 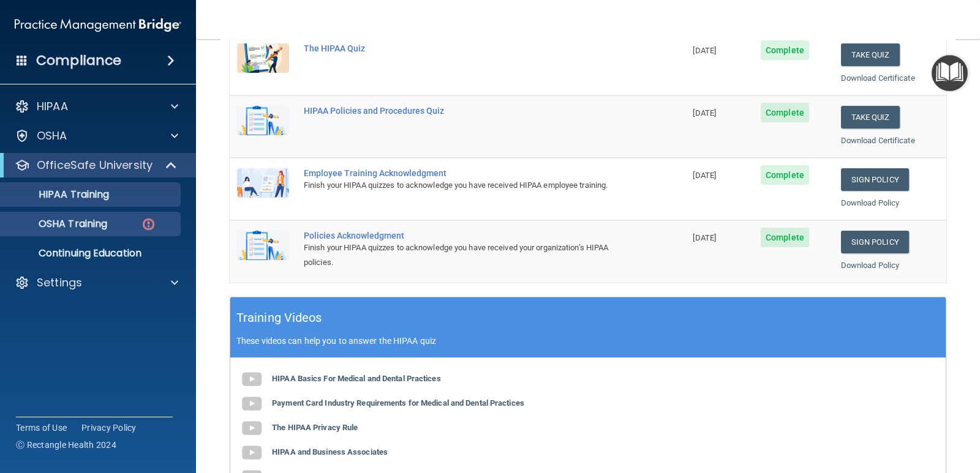 What do you see at coordinates (949, 73) in the screenshot?
I see `button: Open Resource Center` at bounding box center [949, 73].